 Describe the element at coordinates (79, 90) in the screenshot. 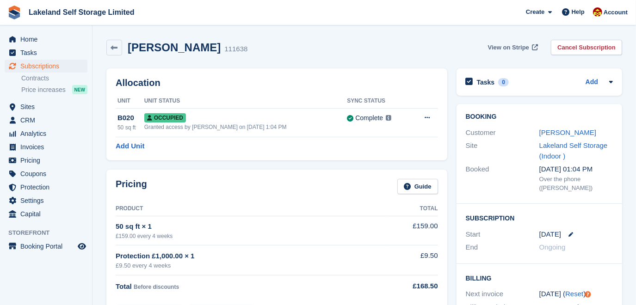

I see `div: NEW` at that location.